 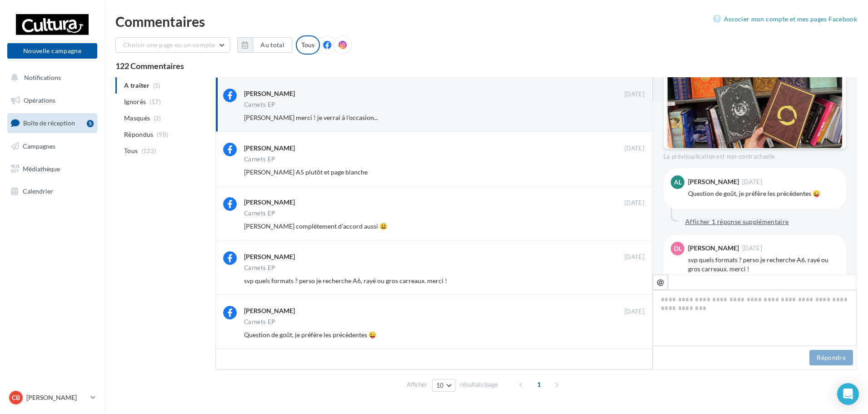 I want to click on span: Calendrier, so click(x=38, y=191).